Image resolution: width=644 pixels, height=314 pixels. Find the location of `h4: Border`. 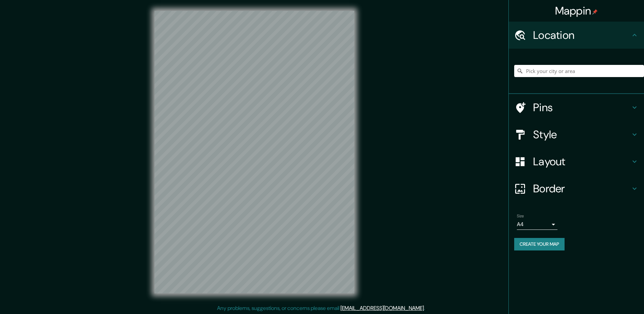

h4: Border is located at coordinates (582, 189).